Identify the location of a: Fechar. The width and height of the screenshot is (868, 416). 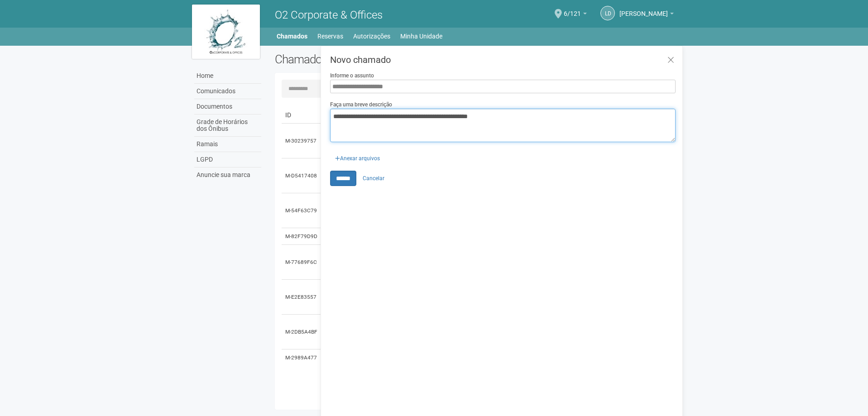
(671, 60).